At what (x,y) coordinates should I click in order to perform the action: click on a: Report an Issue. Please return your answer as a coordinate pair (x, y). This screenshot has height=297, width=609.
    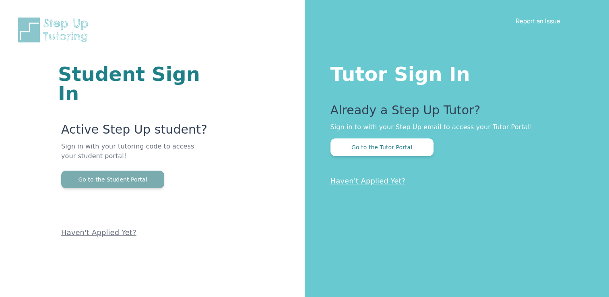
    Looking at the image, I should click on (538, 21).